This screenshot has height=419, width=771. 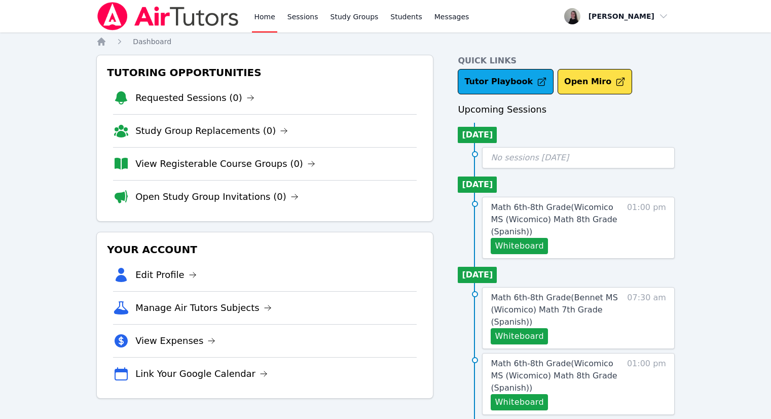 What do you see at coordinates (506, 82) in the screenshot?
I see `a: Tutor Playbook` at bounding box center [506, 82].